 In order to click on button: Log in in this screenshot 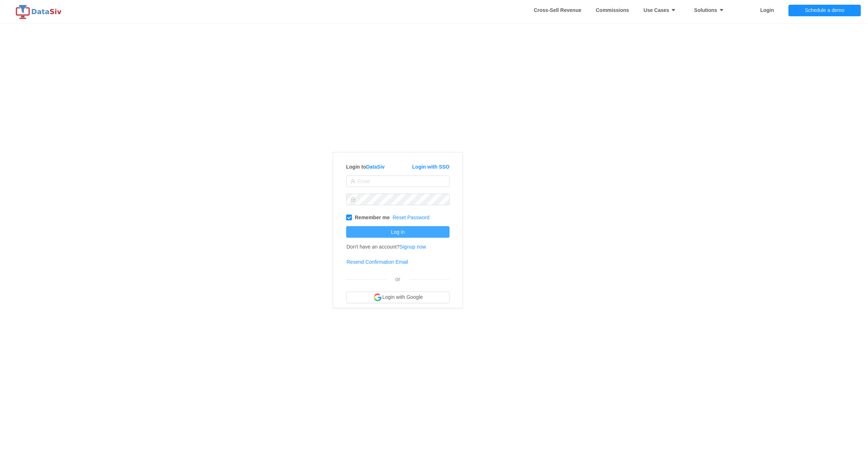, I will do `click(398, 232)`.